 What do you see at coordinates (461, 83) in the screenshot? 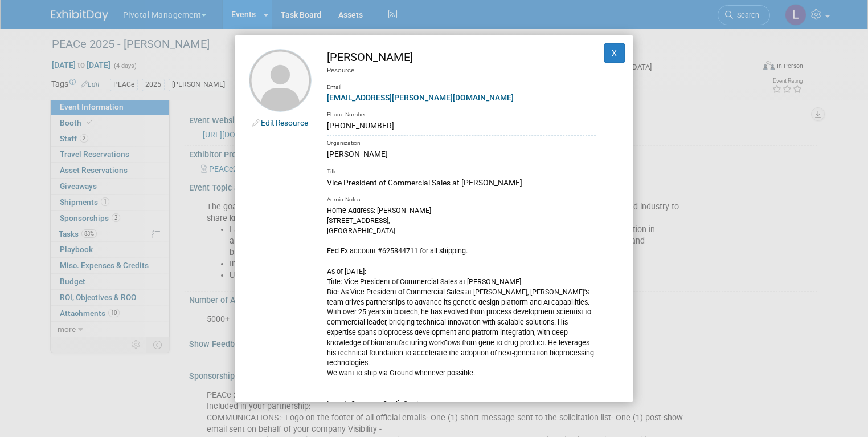
I see `div: Email` at bounding box center [461, 83].